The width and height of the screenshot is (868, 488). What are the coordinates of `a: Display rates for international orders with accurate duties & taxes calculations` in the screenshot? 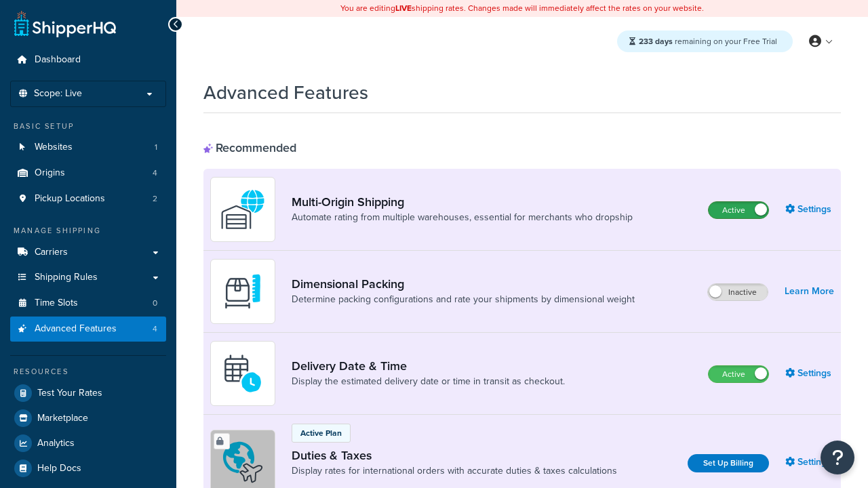 It's located at (454, 471).